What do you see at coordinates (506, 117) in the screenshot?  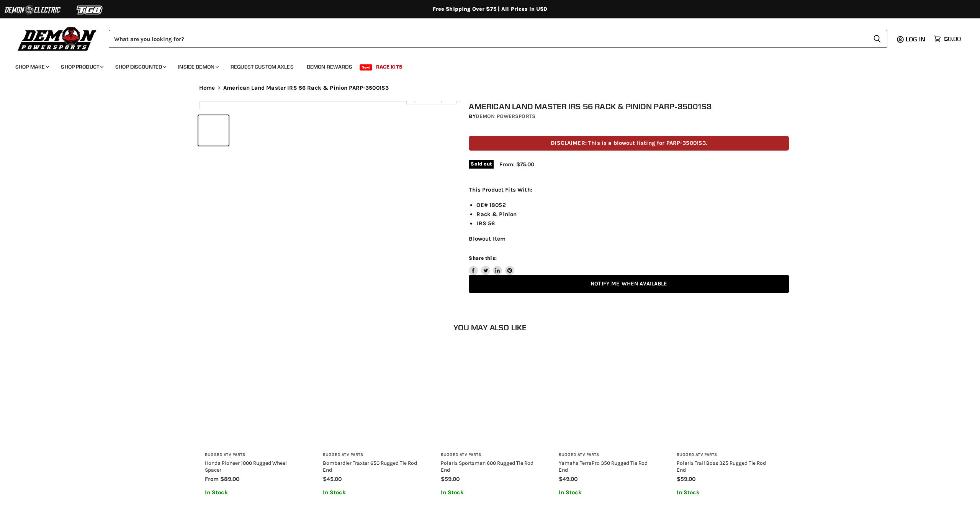 I see `a: Demon Powersports` at bounding box center [506, 117].